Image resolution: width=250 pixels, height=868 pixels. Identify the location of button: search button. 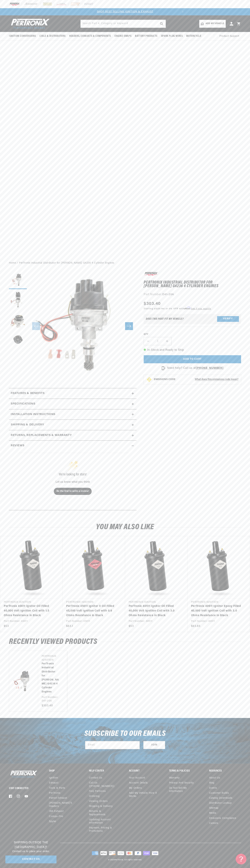
(161, 24).